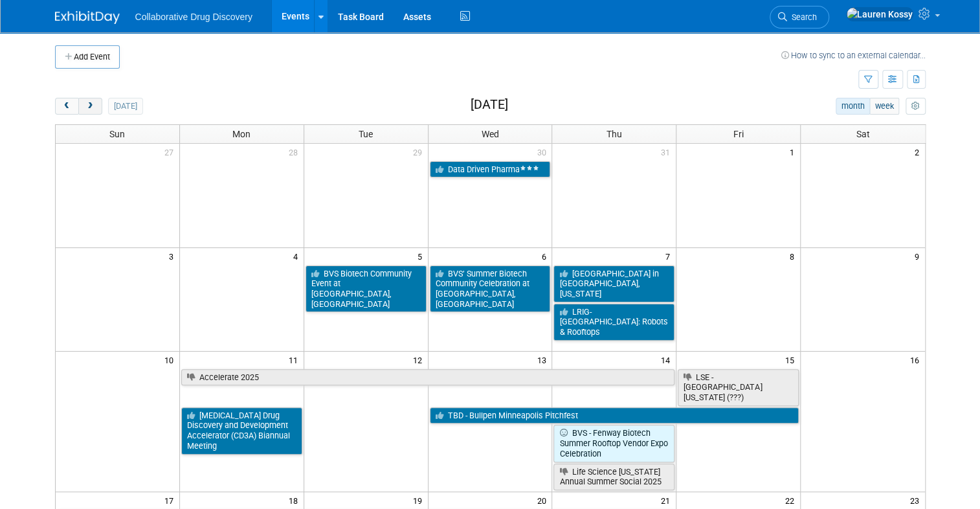 Image resolution: width=980 pixels, height=509 pixels. Describe the element at coordinates (919, 152) in the screenshot. I see `span: 2` at that location.